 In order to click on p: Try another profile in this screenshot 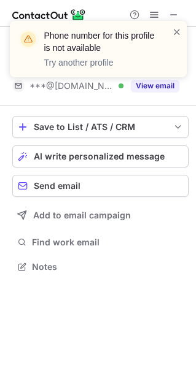, I will do `click(101, 63)`.